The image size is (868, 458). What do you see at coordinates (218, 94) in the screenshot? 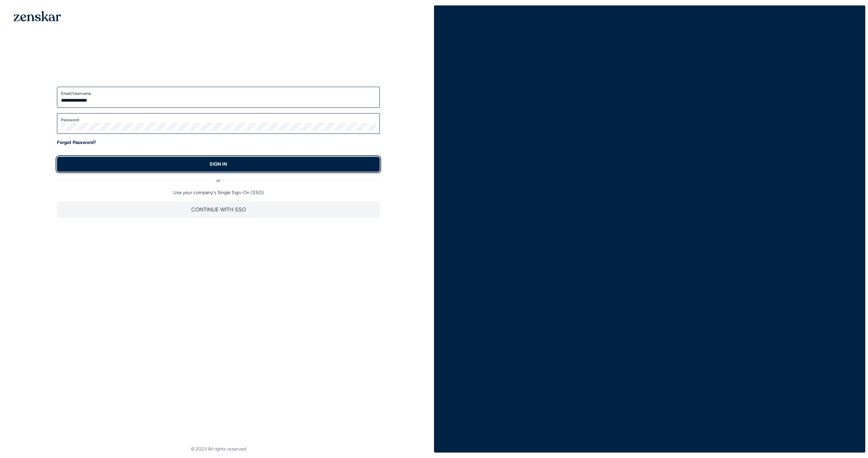
I see `label: Email/Username` at bounding box center [218, 94].